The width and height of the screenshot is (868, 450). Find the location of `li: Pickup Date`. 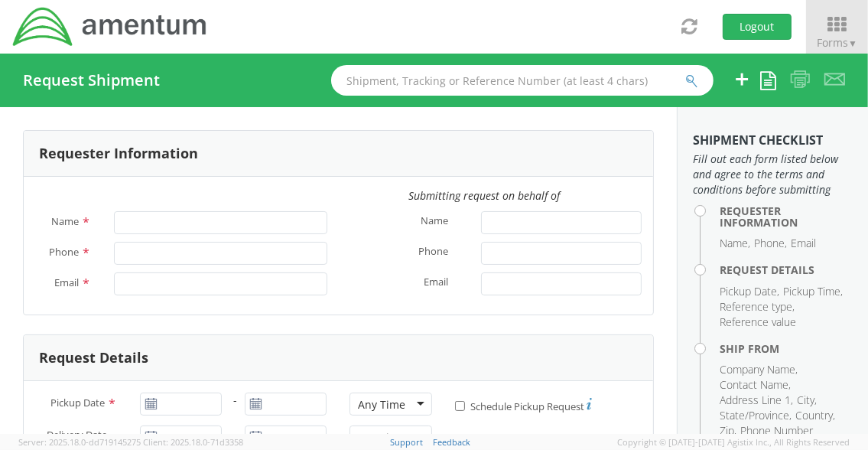

li: Pickup Date is located at coordinates (750, 292).